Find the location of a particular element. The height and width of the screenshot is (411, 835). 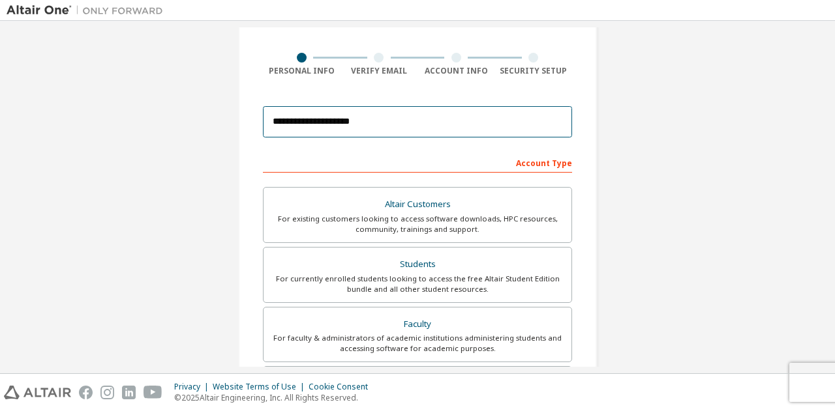

div: Personal Info is located at coordinates (301, 71).